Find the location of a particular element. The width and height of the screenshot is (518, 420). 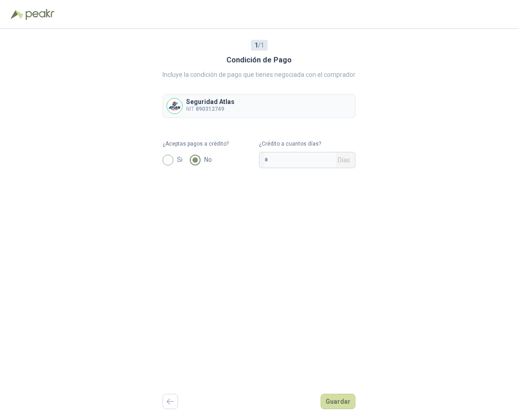

label: ¿Aceptas pagos a crédito? is located at coordinates (210, 144).